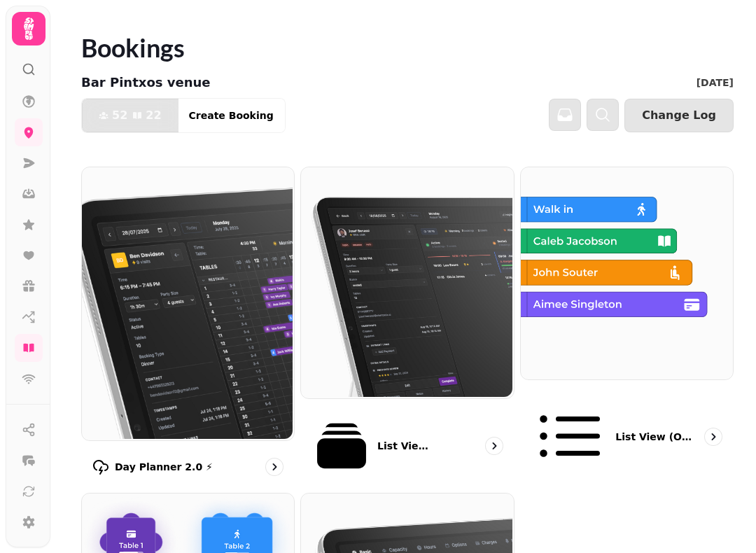 Image resolution: width=756 pixels, height=553 pixels. What do you see at coordinates (164, 467) in the screenshot?
I see `p: Day Planner 2.0 ⚡` at bounding box center [164, 467].